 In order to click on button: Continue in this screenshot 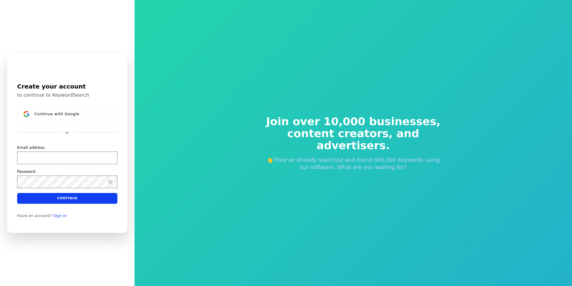, I will do `click(67, 198)`.